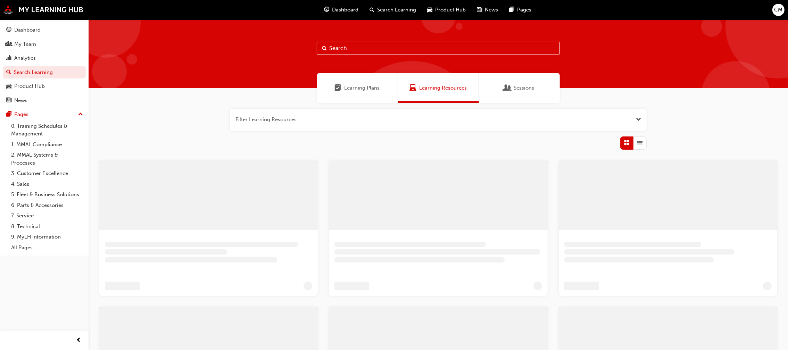  Describe the element at coordinates (44, 86) in the screenshot. I see `a: Product Hub` at that location.